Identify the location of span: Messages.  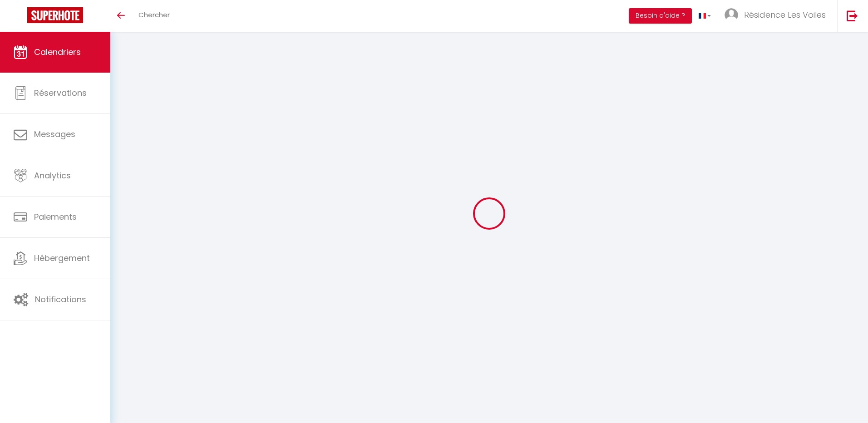
(54, 134).